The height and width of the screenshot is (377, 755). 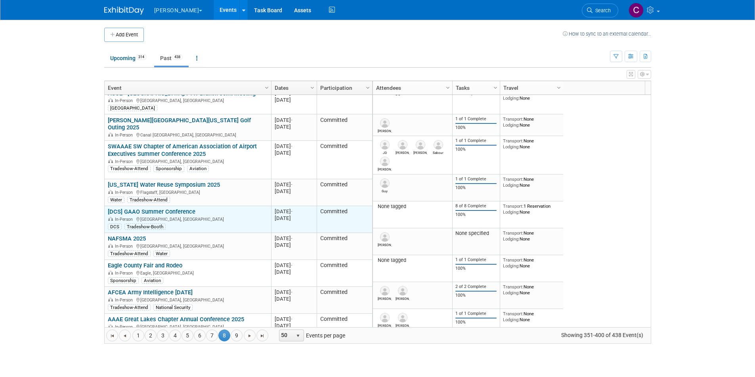 I want to click on span: select, so click(x=298, y=336).